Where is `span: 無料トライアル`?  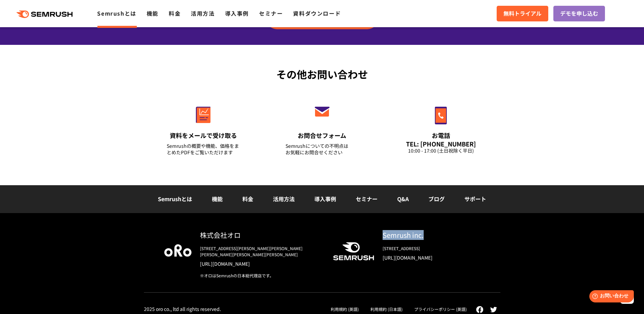
span: 無料トライアル is located at coordinates (523, 14).